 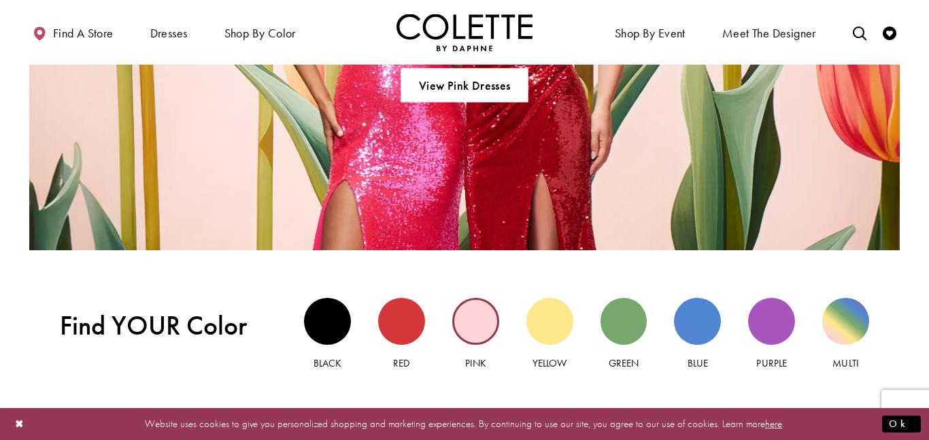 I want to click on span: Pink, so click(x=476, y=363).